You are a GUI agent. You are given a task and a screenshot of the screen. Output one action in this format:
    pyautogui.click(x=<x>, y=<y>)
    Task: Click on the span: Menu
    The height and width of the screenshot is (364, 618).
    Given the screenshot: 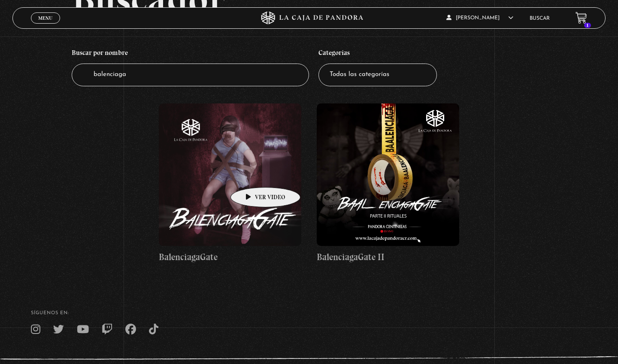 What is the action you would take?
    pyautogui.click(x=45, y=18)
    